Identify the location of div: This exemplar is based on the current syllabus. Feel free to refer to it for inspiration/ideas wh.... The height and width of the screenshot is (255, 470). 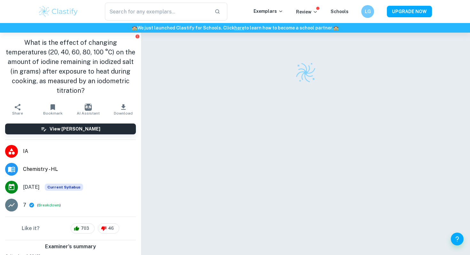
(64, 187).